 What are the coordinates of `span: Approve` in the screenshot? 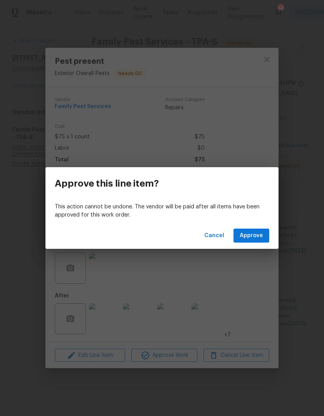 It's located at (252, 236).